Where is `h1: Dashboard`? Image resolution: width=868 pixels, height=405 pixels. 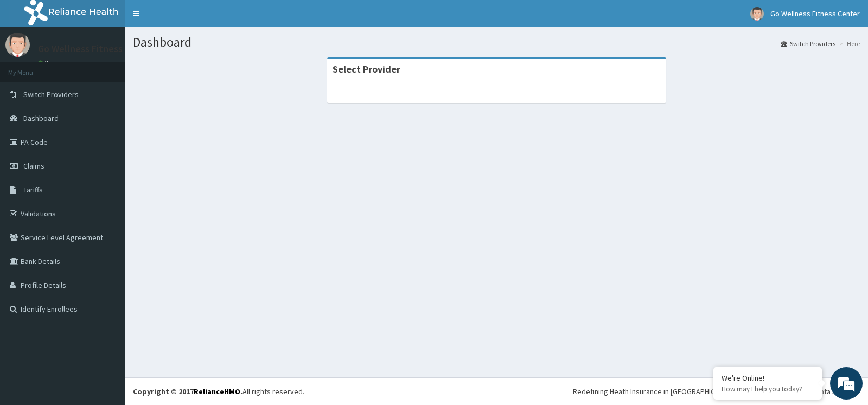 h1: Dashboard is located at coordinates (496, 42).